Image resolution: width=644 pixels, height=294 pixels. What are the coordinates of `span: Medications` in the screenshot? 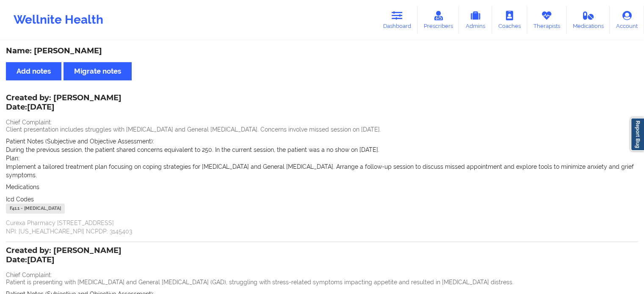 It's located at (22, 187).